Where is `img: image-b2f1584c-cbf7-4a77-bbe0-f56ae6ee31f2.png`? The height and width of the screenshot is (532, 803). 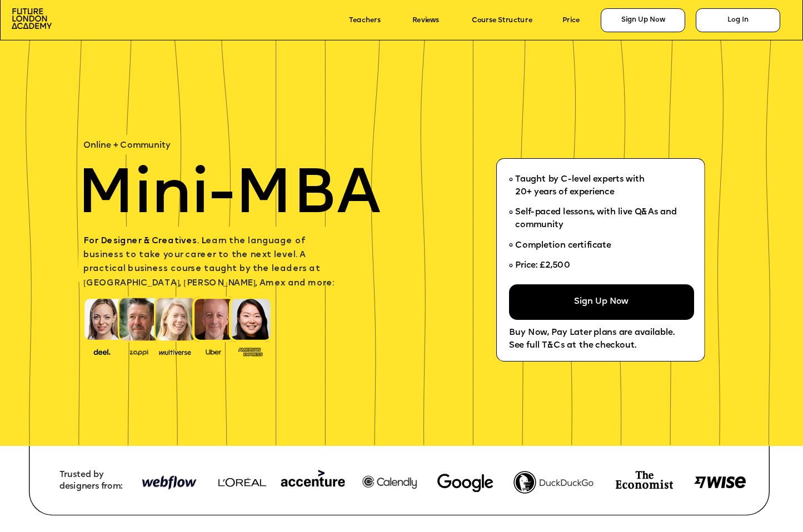
img: image-b2f1584c-cbf7-4a77-bbe0-f56ae6ee31f2.png is located at coordinates (139, 352).